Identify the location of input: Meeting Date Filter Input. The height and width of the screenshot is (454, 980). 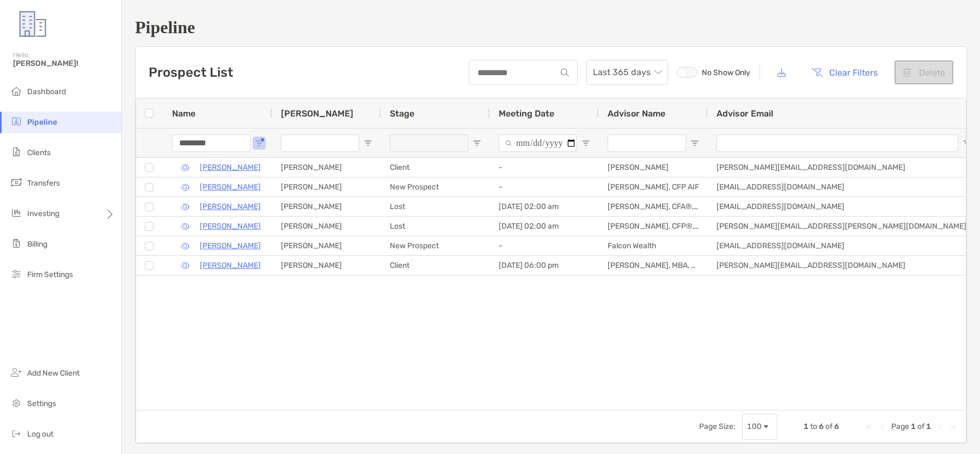
(538, 143).